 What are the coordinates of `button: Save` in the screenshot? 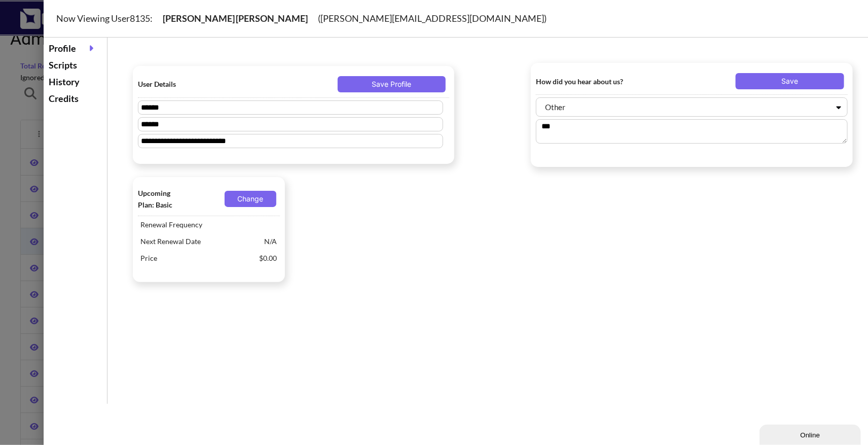 It's located at (790, 81).